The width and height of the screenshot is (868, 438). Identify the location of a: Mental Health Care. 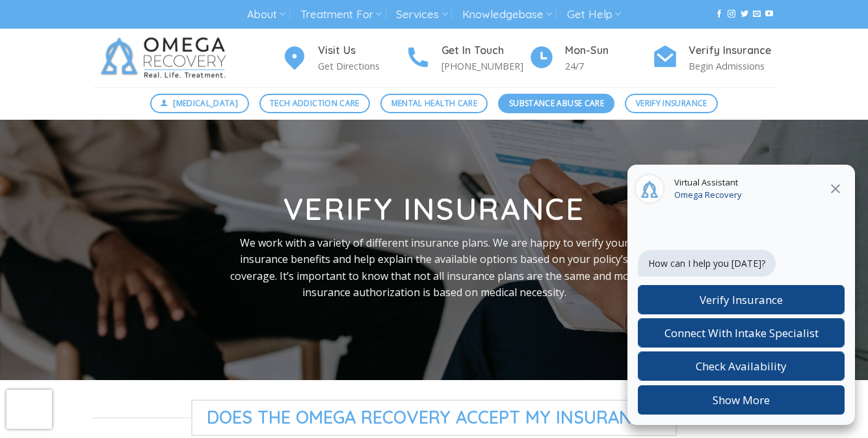
(434, 103).